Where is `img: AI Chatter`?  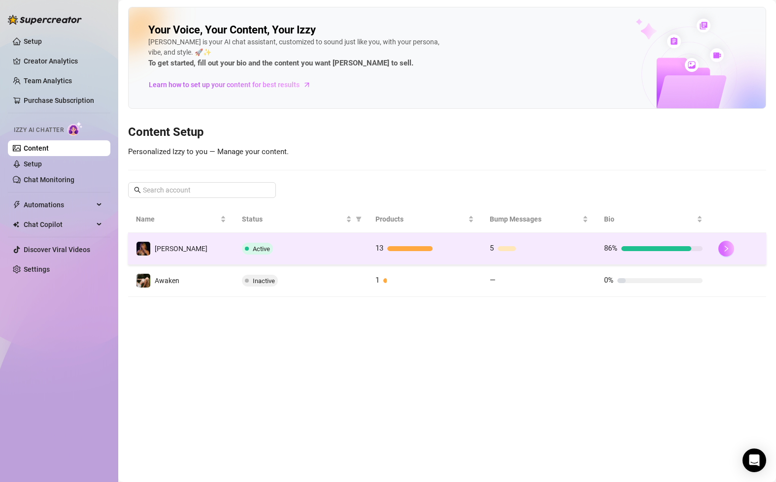
img: AI Chatter is located at coordinates (75, 129).